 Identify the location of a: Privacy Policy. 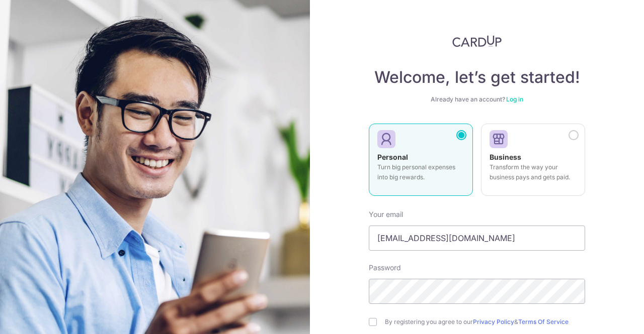
(493, 322).